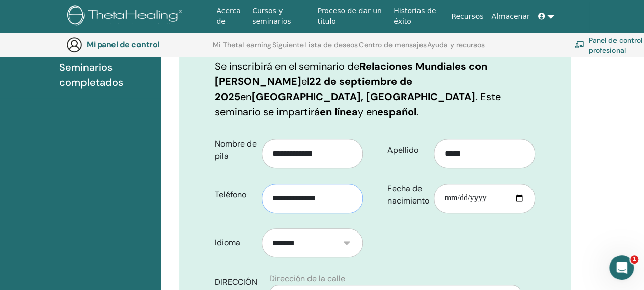 The image size is (644, 290). What do you see at coordinates (280, 16) in the screenshot?
I see `a: Cursos y seminarios` at bounding box center [280, 16].